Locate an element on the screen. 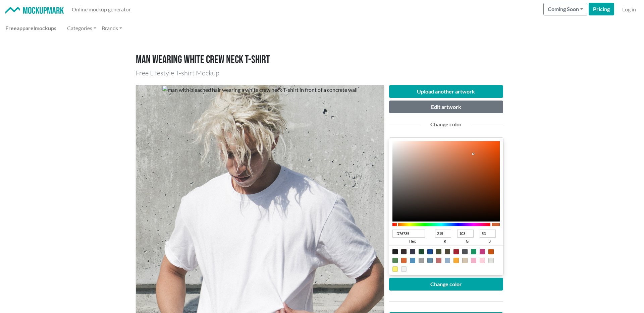  div: #d76735 is located at coordinates (404, 261).